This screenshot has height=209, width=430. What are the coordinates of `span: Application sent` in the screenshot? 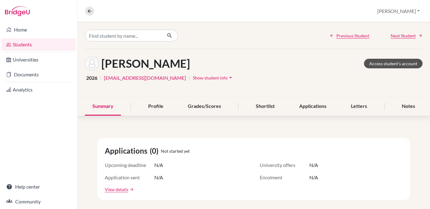 It's located at (129, 178).